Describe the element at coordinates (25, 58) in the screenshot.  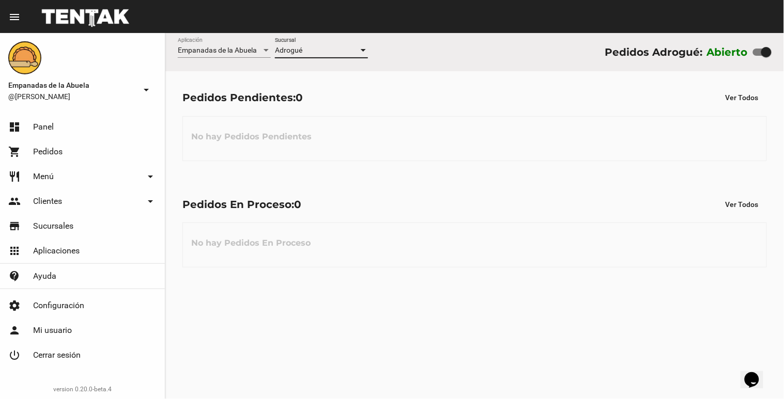
I see `img: f0136945-ed32-4f7c-91e3-a375bc4bb2c5.png` at that location.